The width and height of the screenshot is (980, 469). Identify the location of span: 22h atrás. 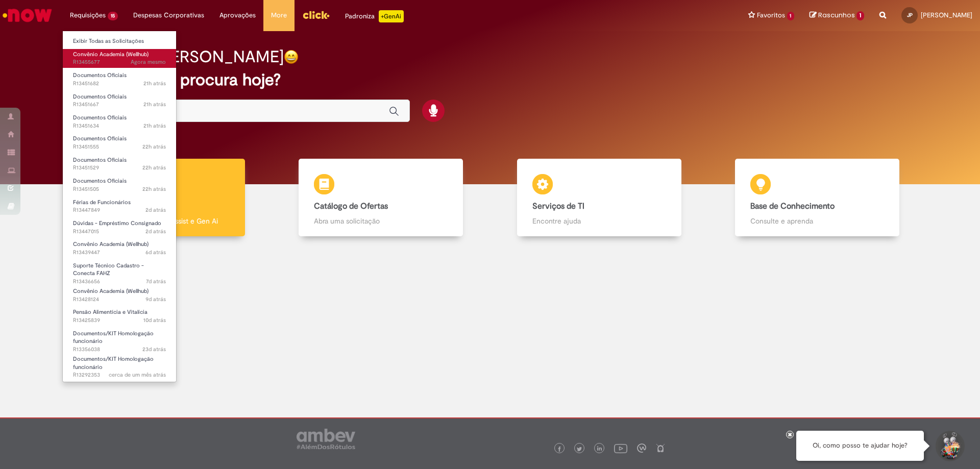
(154, 168).